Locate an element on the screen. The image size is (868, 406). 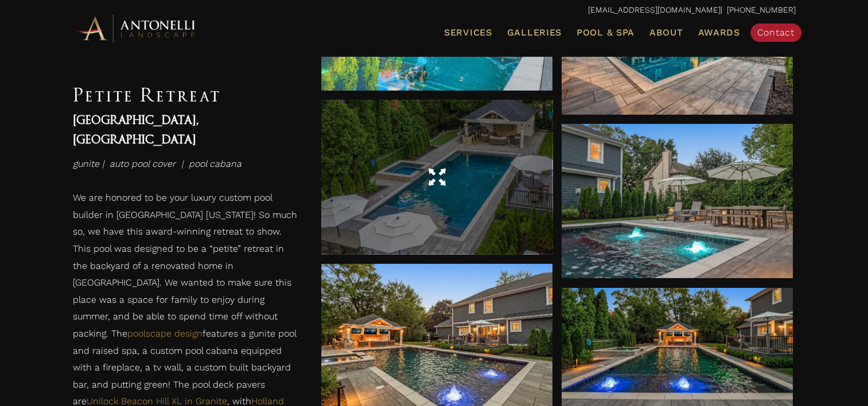
a: Awards is located at coordinates (718, 33).